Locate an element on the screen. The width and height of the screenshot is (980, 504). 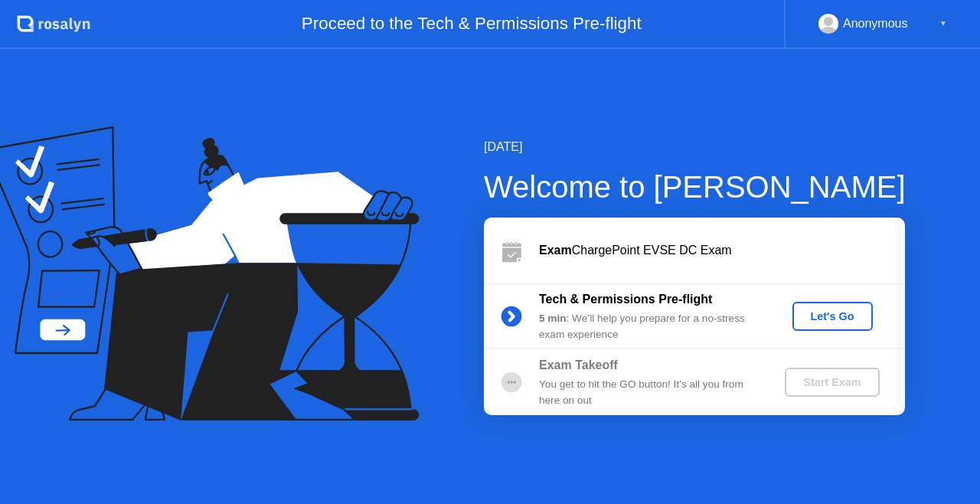
b: Exam Takeoff is located at coordinates (578, 364).